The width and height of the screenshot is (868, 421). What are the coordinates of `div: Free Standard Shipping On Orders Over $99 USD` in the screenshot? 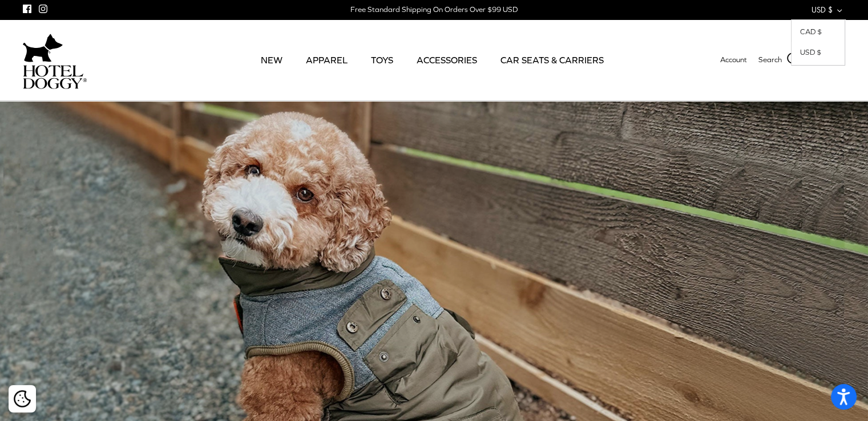 It's located at (434, 10).